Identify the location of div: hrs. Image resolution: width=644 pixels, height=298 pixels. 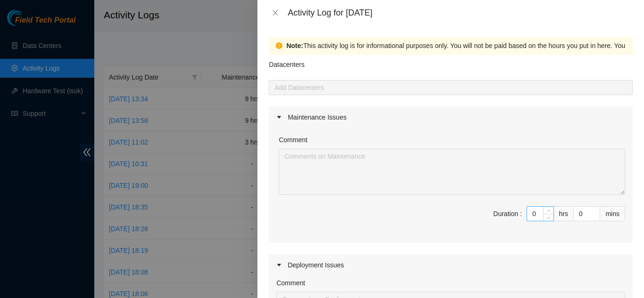
(564, 214).